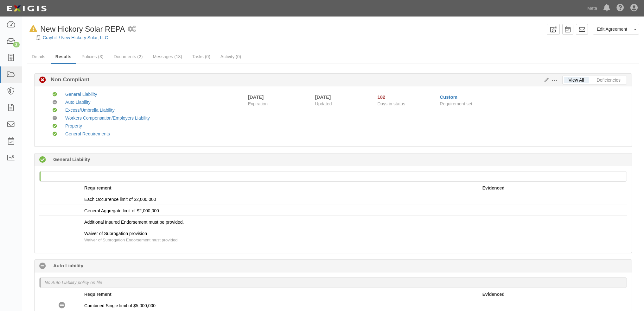 The height and width of the screenshot is (311, 644). I want to click on a: Details, so click(38, 57).